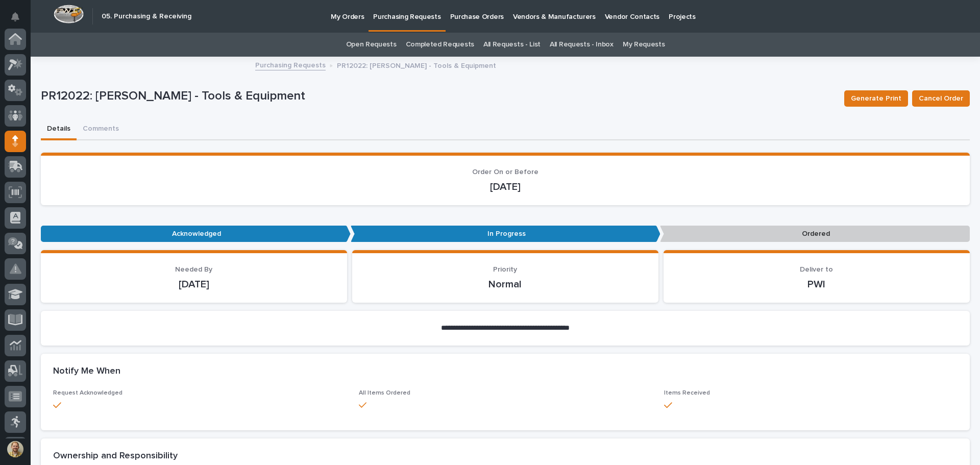 Image resolution: width=980 pixels, height=465 pixels. I want to click on span: Request Acknowledged, so click(87, 393).